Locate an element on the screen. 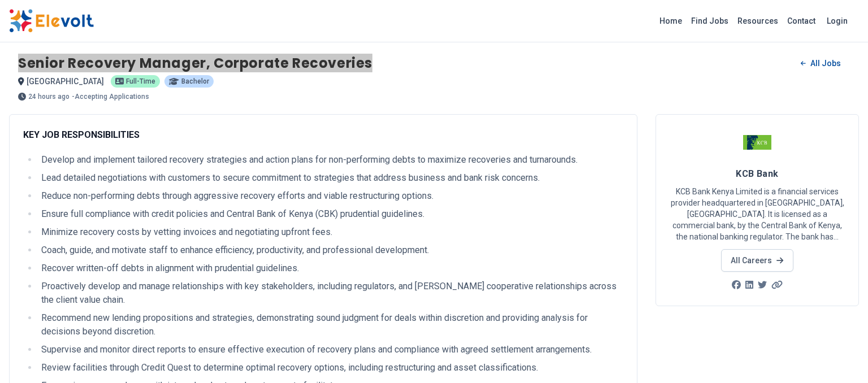 Image resolution: width=868 pixels, height=383 pixels. a: All Jobs is located at coordinates (820, 63).